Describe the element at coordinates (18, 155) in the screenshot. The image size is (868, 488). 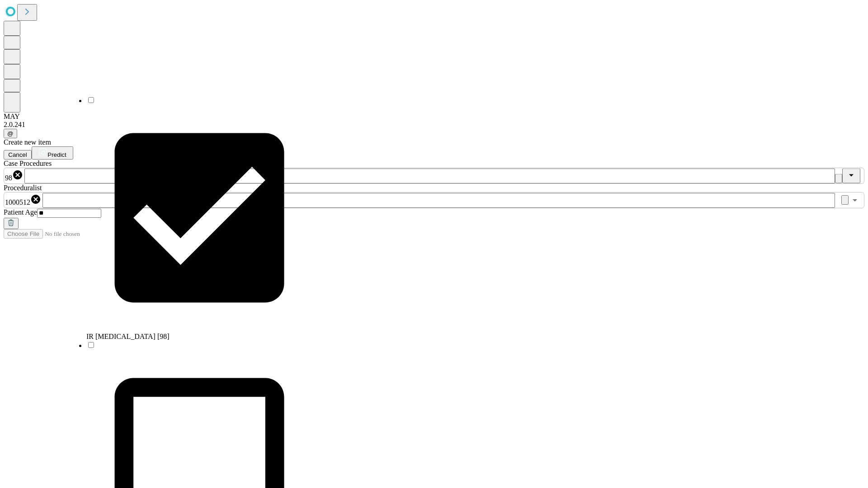
I see `span: Cancel` at that location.